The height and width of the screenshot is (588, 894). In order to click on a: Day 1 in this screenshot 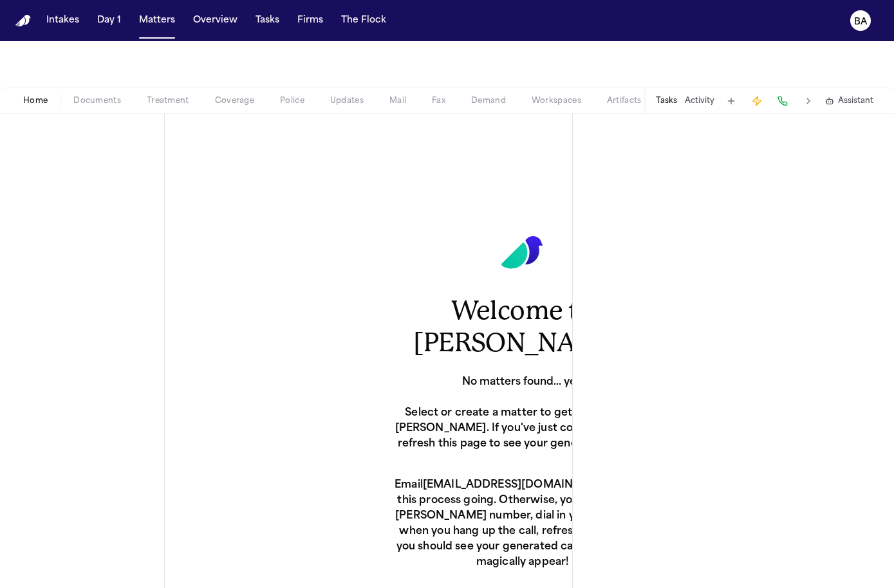, I will do `click(109, 20)`.